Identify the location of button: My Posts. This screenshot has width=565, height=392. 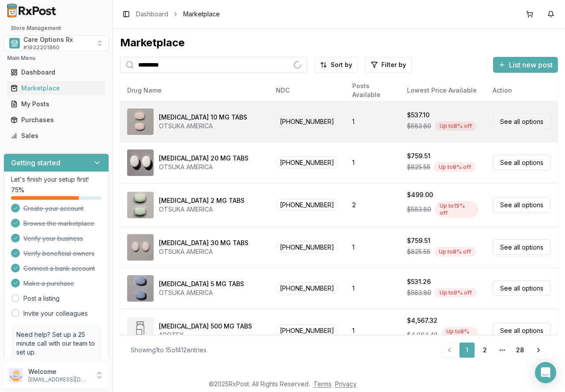
(56, 104).